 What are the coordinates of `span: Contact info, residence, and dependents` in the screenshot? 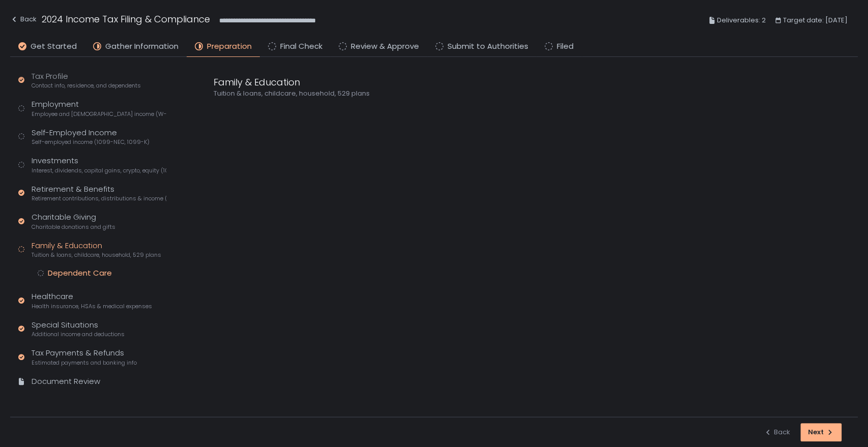 It's located at (86, 85).